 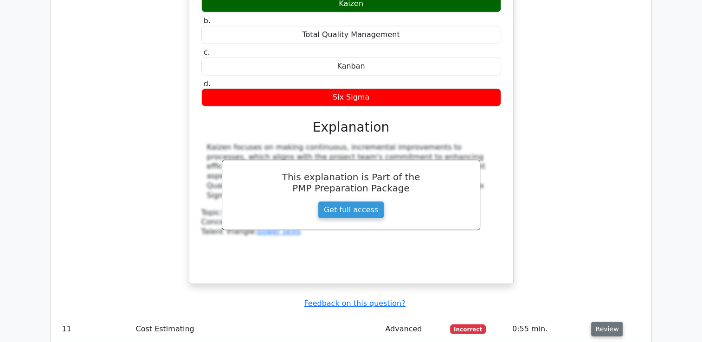 What do you see at coordinates (207, 20) in the screenshot?
I see `span: b.` at bounding box center [207, 20].